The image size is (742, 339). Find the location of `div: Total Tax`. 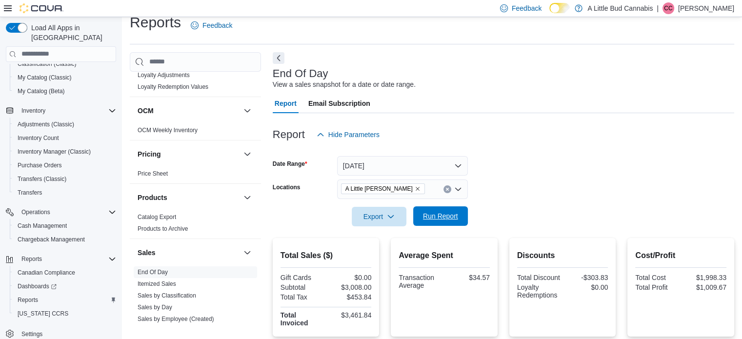

div: Total Tax is located at coordinates (302, 297).